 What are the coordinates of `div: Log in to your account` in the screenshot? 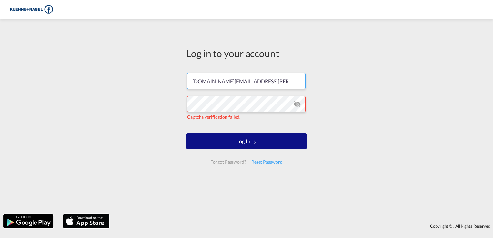 It's located at (247, 53).